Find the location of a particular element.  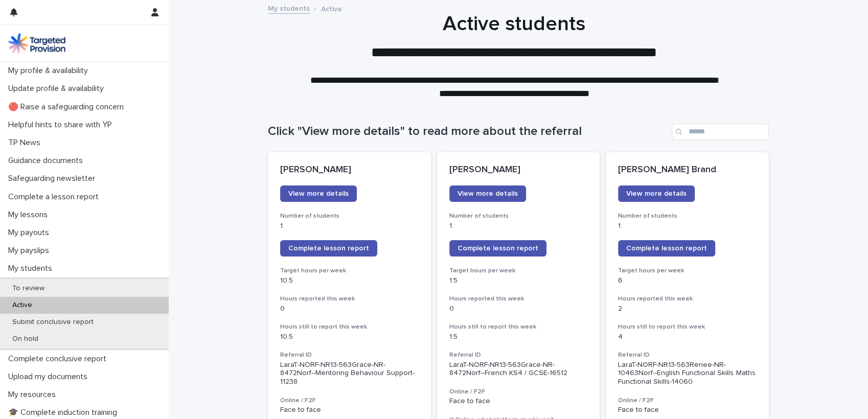

div: Search is located at coordinates (720, 132).